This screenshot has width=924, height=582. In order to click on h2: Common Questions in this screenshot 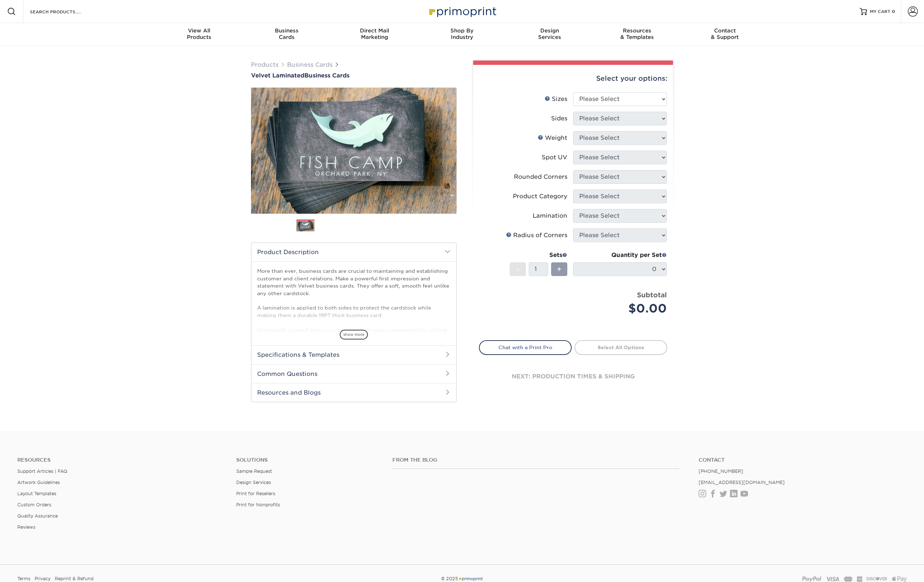, I will do `click(354, 373)`.